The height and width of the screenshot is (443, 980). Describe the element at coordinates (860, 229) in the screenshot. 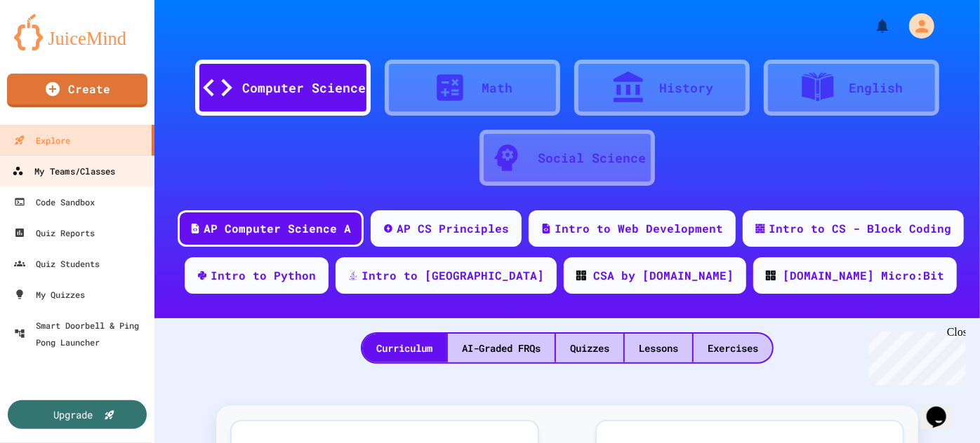

I see `div: Intro to CS - Block Coding` at that location.